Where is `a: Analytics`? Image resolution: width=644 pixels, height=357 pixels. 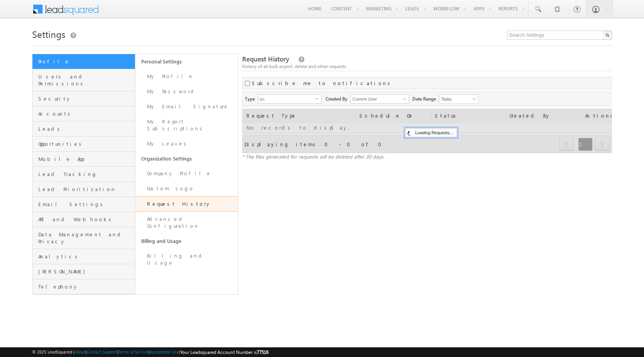
a: Analytics is located at coordinates (83, 256).